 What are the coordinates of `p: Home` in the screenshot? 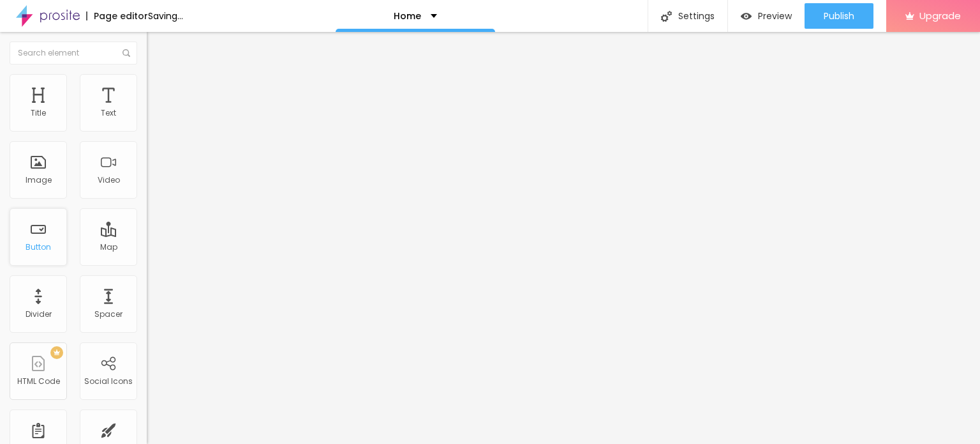 It's located at (407, 16).